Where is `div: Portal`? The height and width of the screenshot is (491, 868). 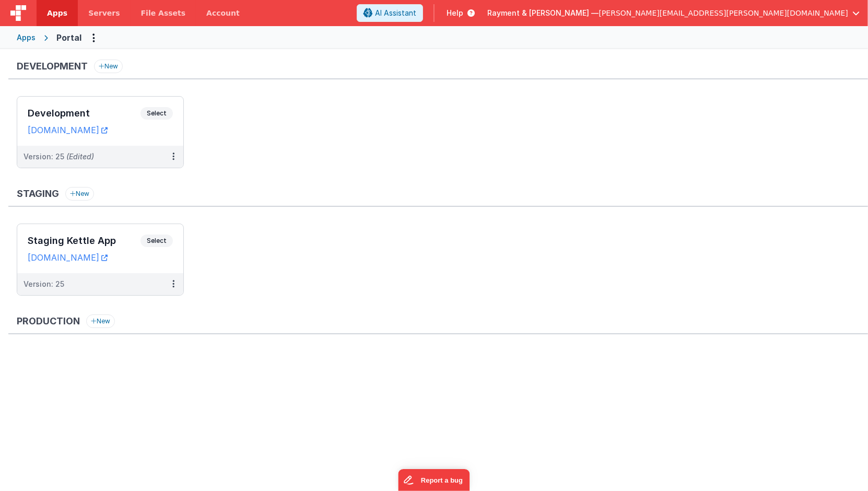
div: Portal is located at coordinates (69, 38).